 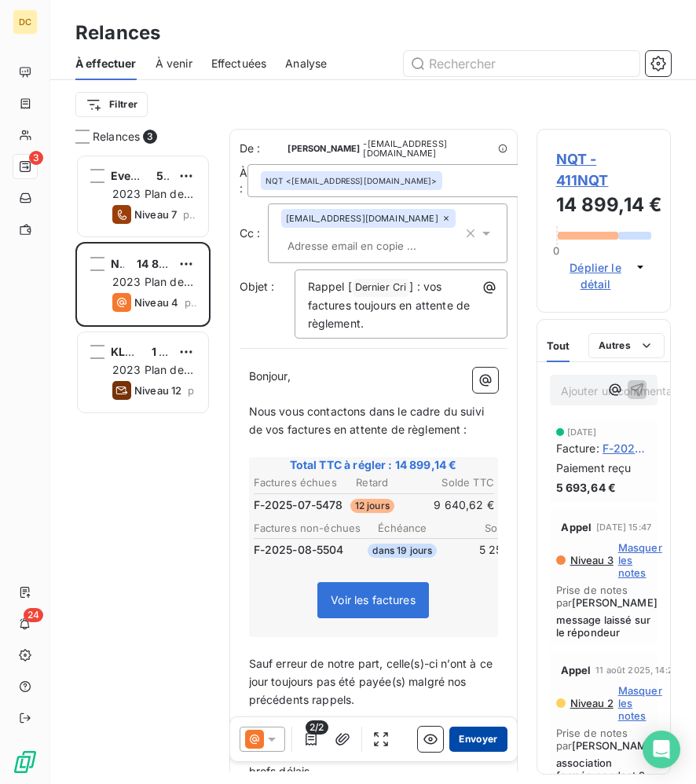 What do you see at coordinates (299, 505) in the screenshot?
I see `span: F-2025-07-5478` at bounding box center [299, 505].